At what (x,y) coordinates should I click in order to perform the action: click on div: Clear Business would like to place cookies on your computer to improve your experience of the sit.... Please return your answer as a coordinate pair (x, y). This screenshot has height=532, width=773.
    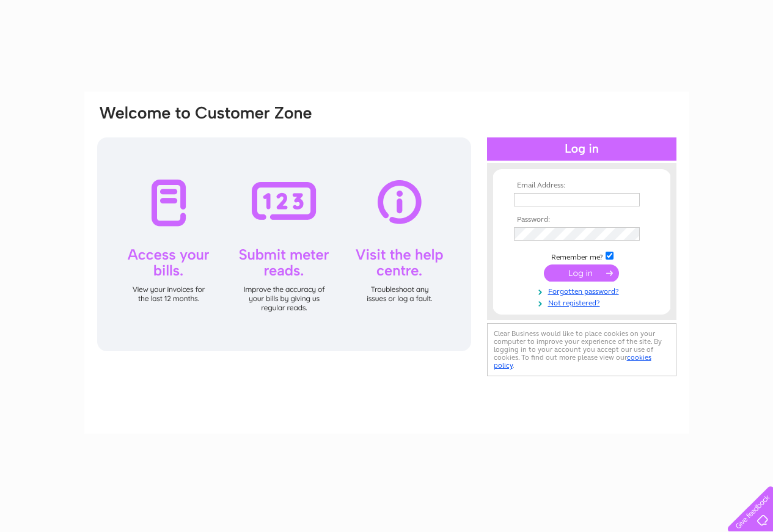
    Looking at the image, I should click on (582, 349).